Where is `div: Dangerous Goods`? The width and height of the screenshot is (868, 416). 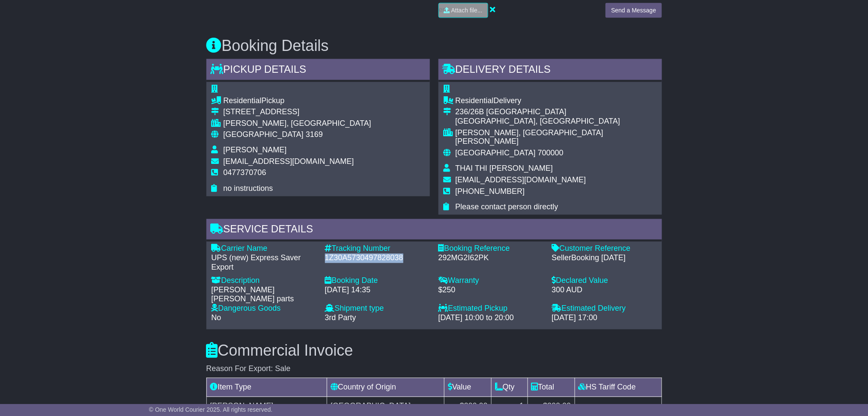 div: Dangerous Goods is located at coordinates (264, 309).